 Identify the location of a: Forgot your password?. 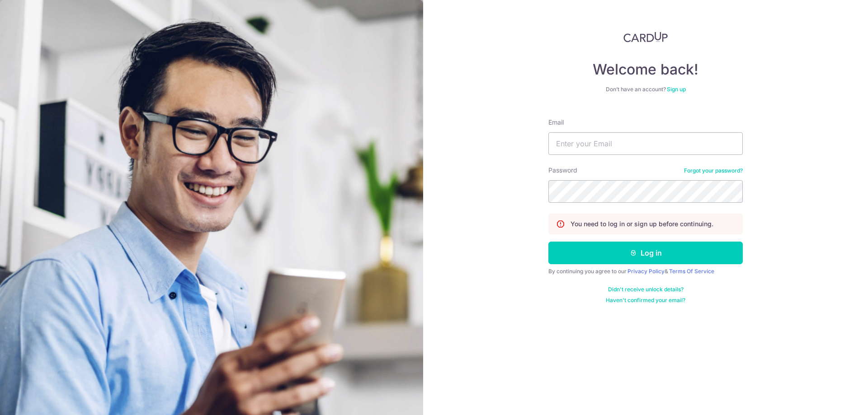
(713, 171).